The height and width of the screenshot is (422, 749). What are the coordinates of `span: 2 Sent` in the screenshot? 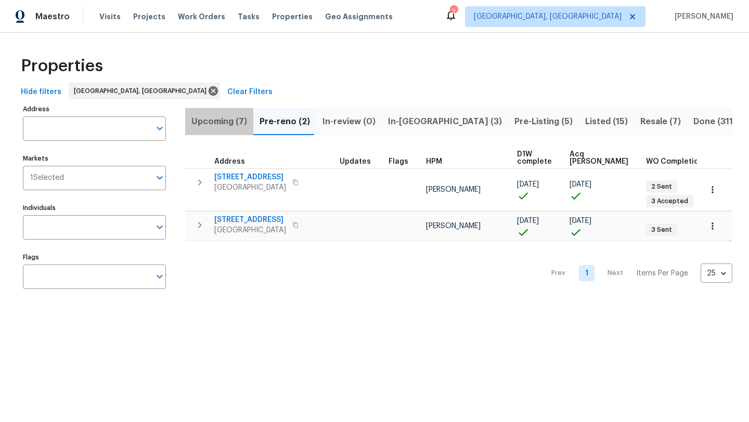 It's located at (661, 187).